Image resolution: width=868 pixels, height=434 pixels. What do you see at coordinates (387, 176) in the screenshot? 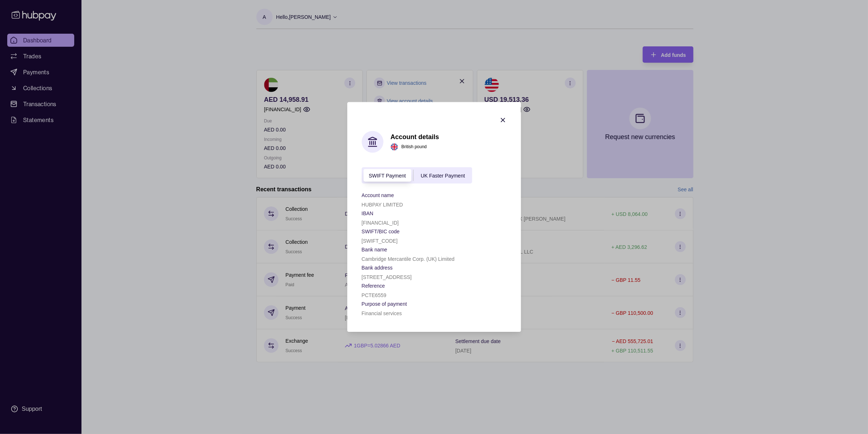
I see `span: SWIFT Payment` at bounding box center [387, 176].